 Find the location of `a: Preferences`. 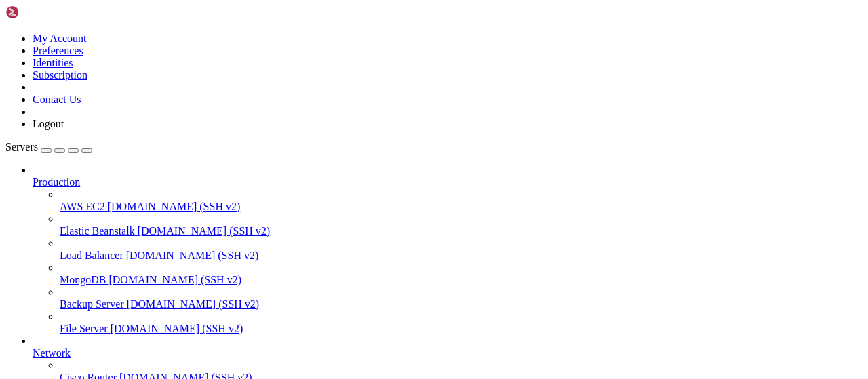

a: Preferences is located at coordinates (57, 50).